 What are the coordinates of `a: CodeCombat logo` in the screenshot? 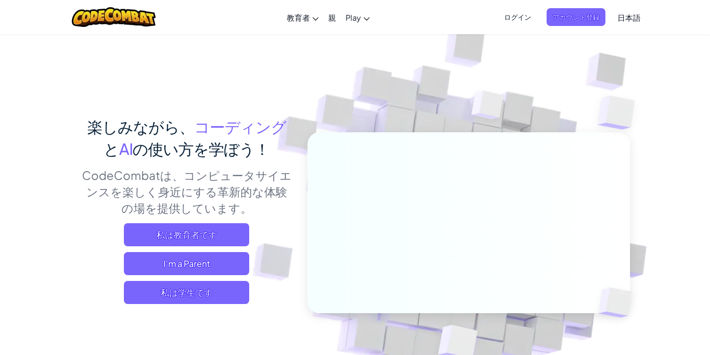 It's located at (114, 17).